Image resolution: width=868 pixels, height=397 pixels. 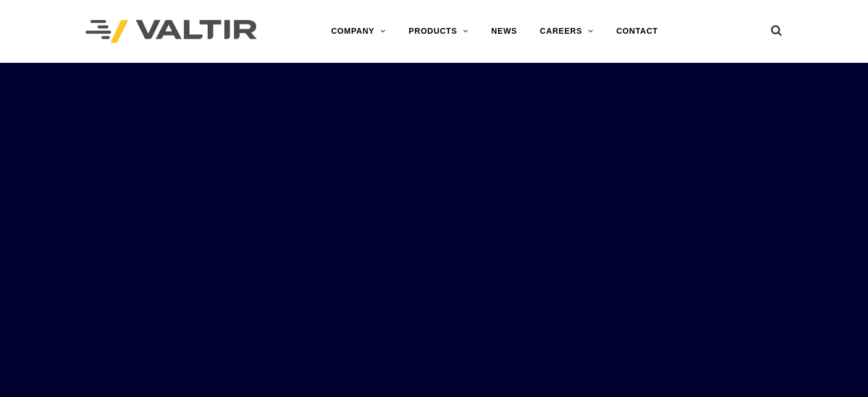 I want to click on a: CONTACT, so click(x=637, y=32).